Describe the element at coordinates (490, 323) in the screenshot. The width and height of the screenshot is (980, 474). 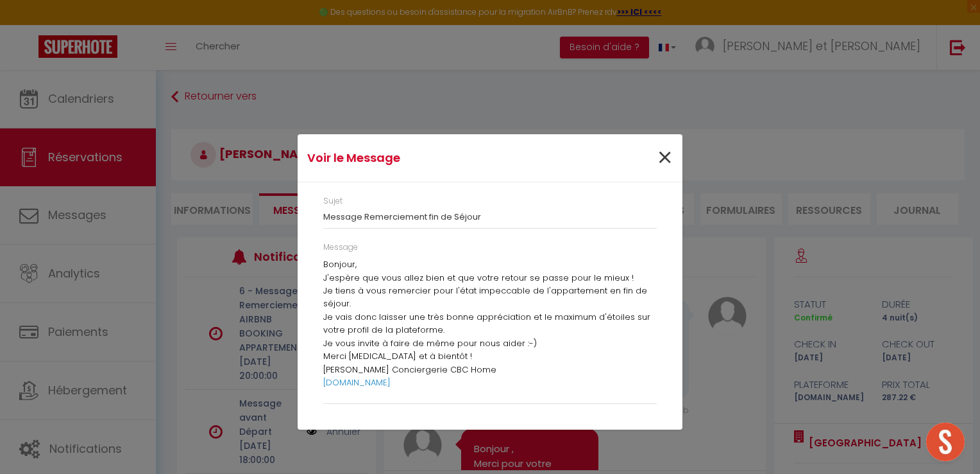
I see `p: Je vais donc laisser une très bonne appréciation et le maximum d'étoiles sur votre profil de la p...` at that location.